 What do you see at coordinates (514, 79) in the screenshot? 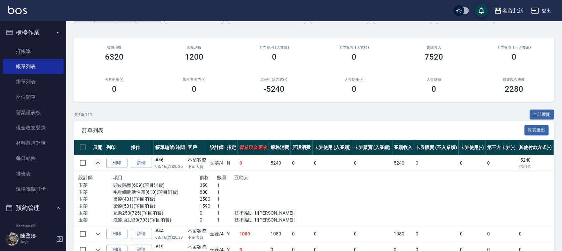
I see `h2: 營業現金應收` at bounding box center [514, 79].